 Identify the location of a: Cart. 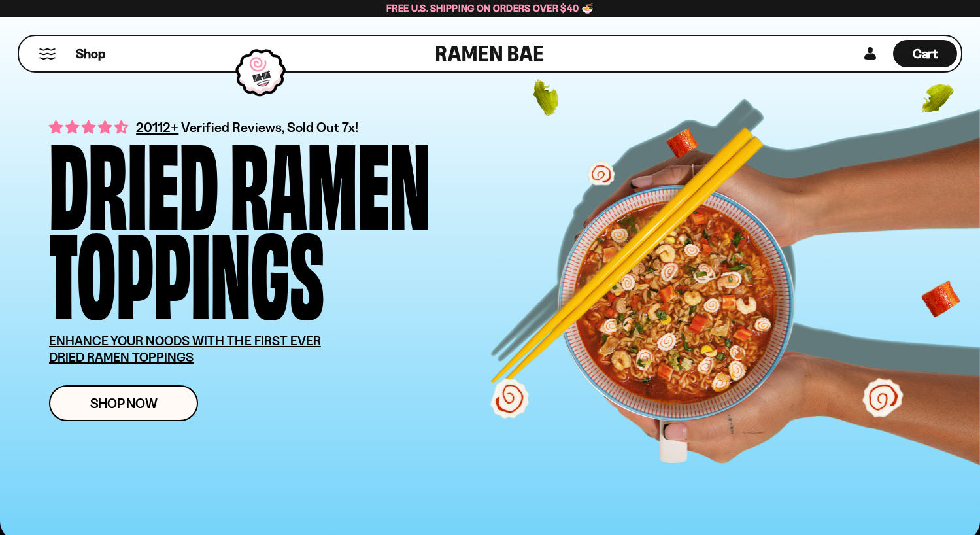
(925, 54).